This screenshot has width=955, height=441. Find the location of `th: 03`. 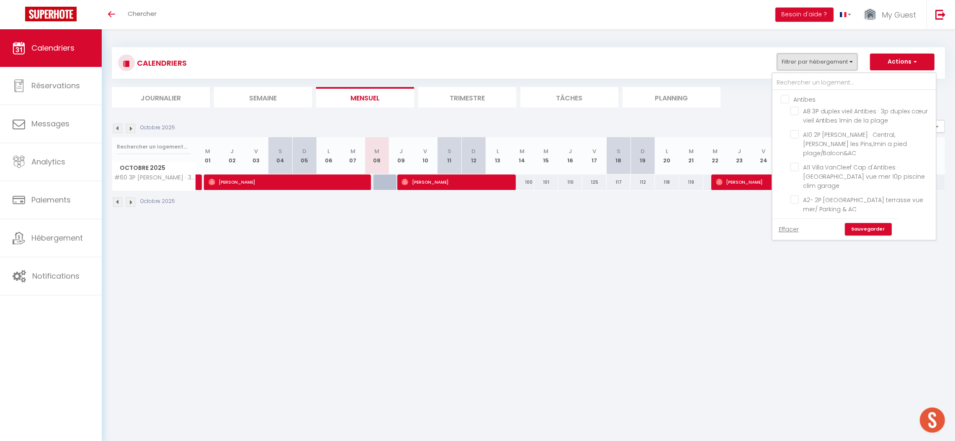

th: 03 is located at coordinates (256, 156).